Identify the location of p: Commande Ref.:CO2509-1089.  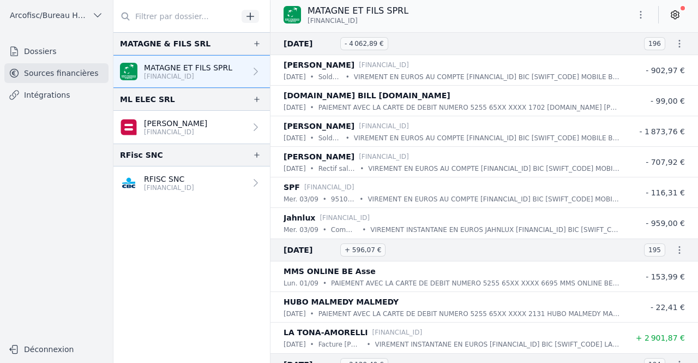
(344, 230).